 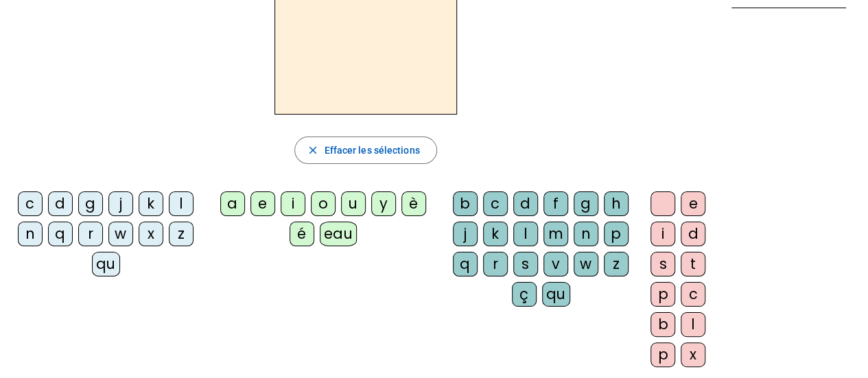 What do you see at coordinates (617, 204) in the screenshot?
I see `div: h` at bounding box center [617, 204].